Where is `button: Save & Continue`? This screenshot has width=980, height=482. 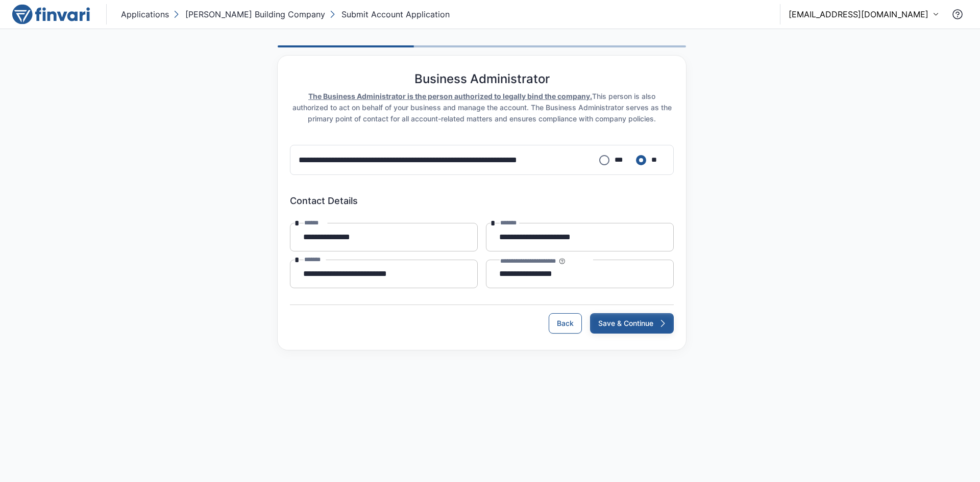 button: Save & Continue is located at coordinates (632, 323).